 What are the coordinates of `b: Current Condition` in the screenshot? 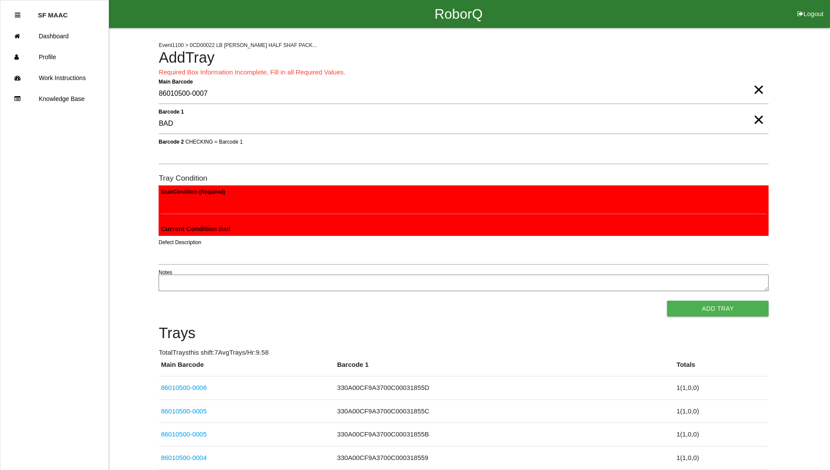 It's located at (189, 229).